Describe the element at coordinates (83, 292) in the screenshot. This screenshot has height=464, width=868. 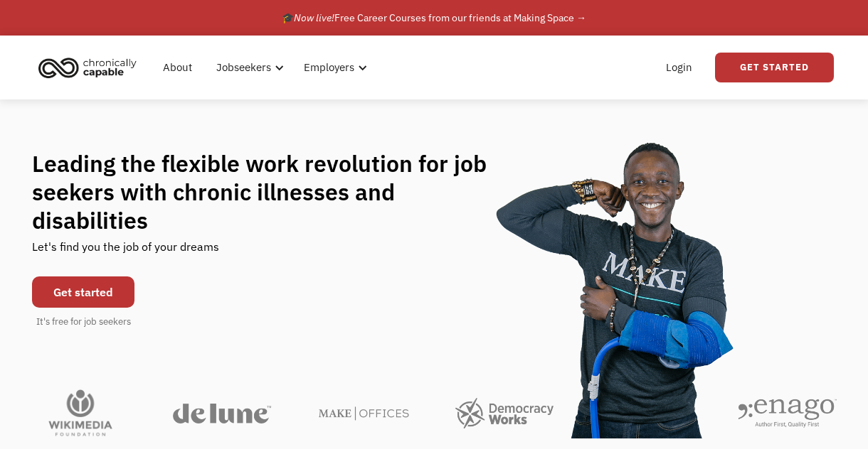
I see `a: Get started` at that location.